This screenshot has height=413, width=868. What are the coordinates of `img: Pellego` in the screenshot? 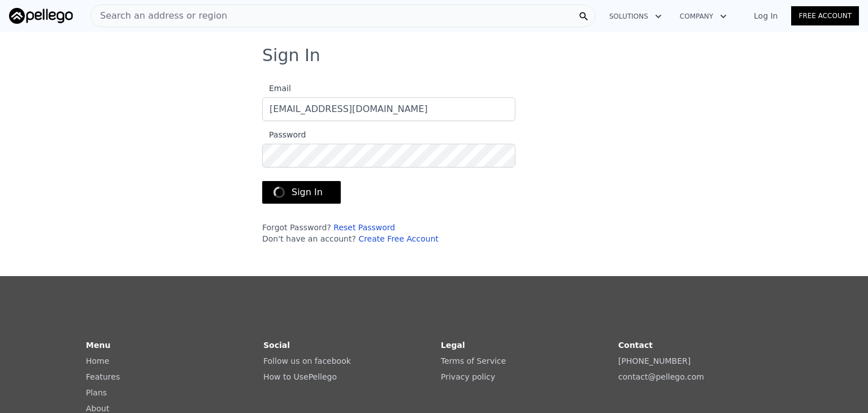 It's located at (41, 16).